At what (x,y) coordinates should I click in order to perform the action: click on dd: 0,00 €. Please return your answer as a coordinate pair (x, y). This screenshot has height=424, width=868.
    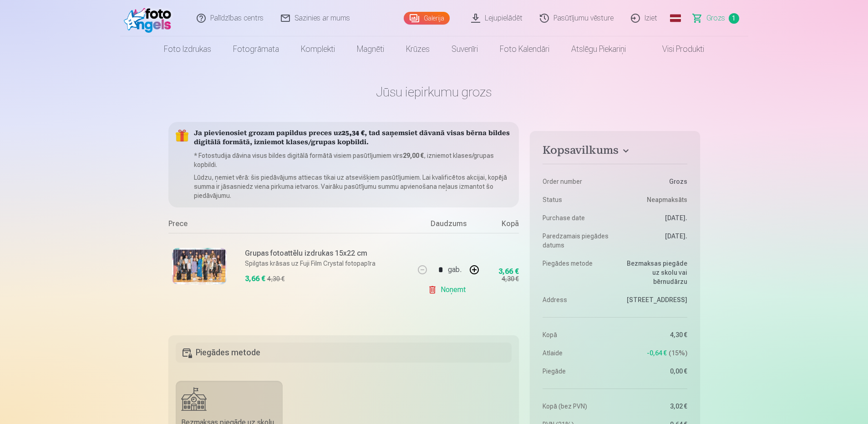
    Looking at the image, I should click on (653, 372).